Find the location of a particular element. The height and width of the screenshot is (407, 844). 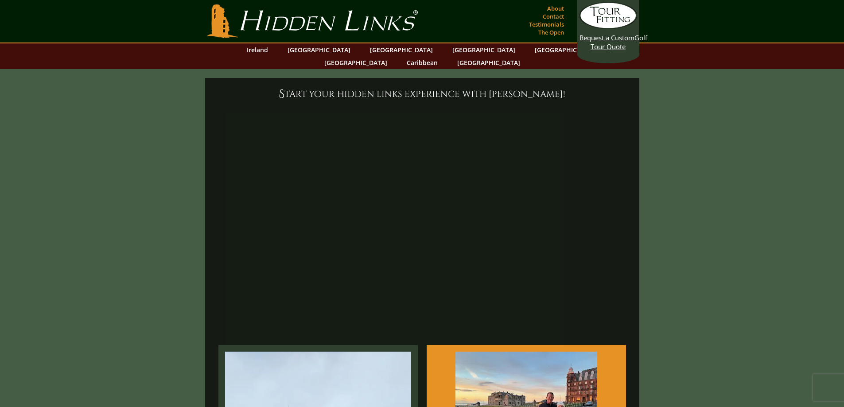

a: Testimonials is located at coordinates (546, 24).